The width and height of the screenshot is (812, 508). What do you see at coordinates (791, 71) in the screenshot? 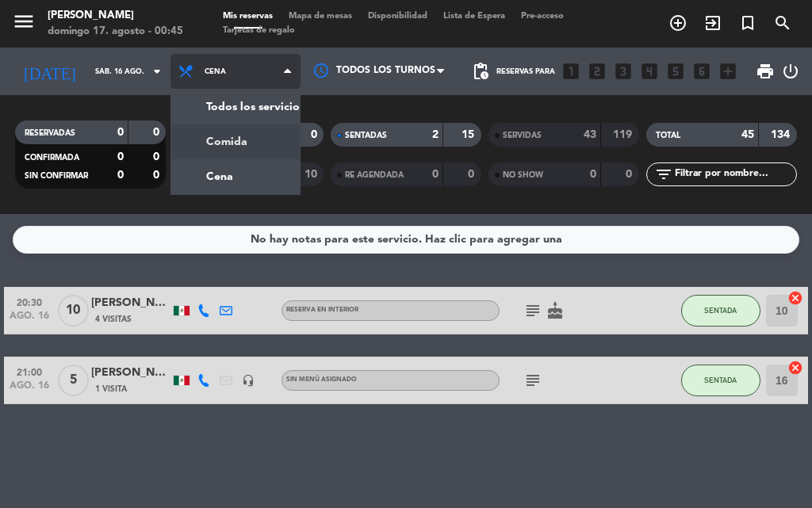
I see `i: power_settings_new` at bounding box center [791, 71].